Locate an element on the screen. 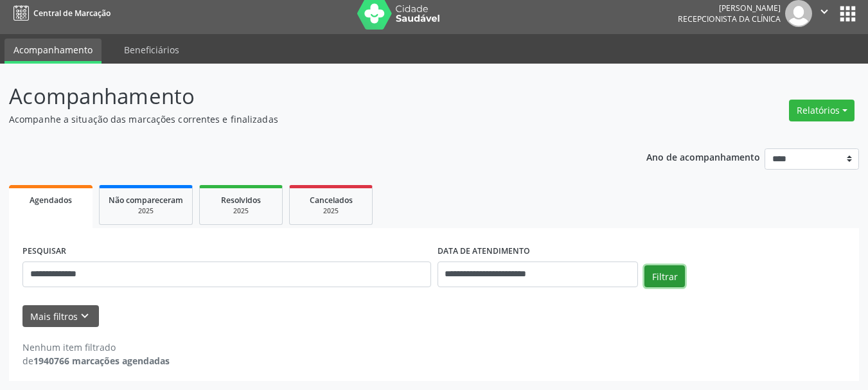 This screenshot has height=390, width=868. a: Central de Marcação is located at coordinates (60, 13).